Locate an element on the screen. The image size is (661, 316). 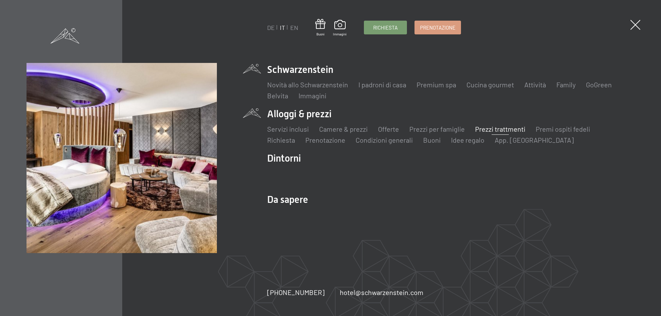
a: Attività is located at coordinates (535, 85).